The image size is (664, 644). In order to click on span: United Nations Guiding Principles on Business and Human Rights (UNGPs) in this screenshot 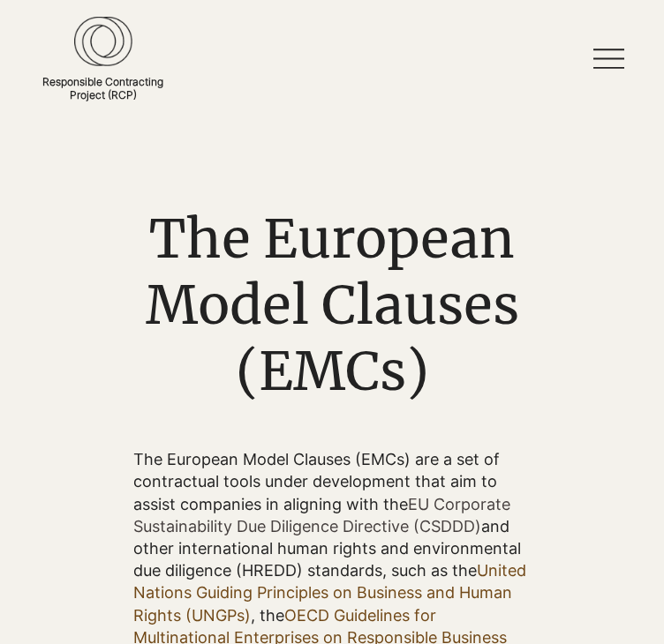, I will do `click(329, 592)`.